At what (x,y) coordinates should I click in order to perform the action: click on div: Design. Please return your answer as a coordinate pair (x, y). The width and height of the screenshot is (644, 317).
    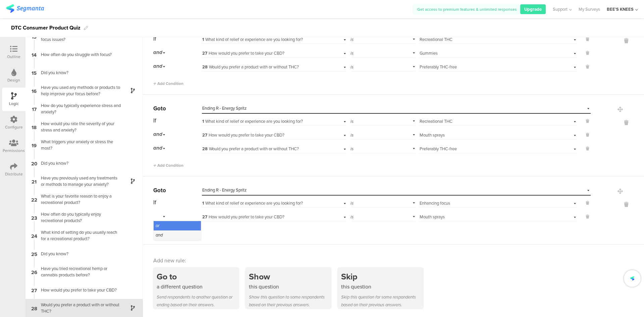
    Looking at the image, I should click on (13, 80).